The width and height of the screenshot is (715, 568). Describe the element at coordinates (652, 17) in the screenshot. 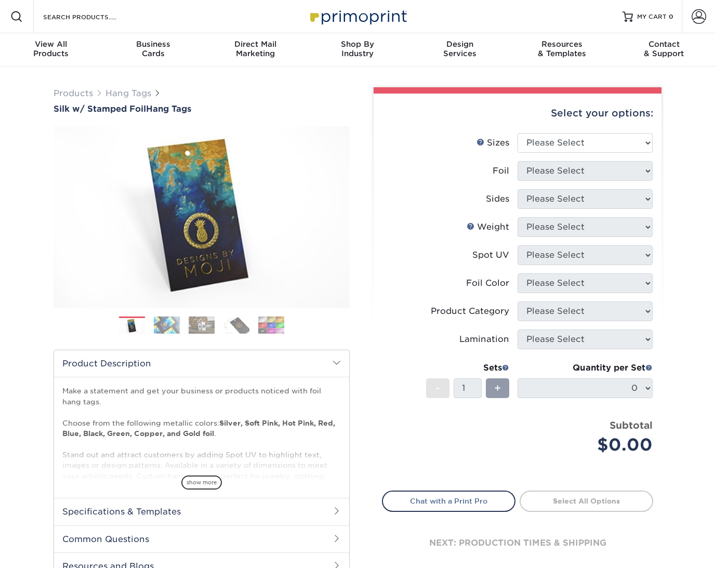

I see `span: MY CART` at that location.